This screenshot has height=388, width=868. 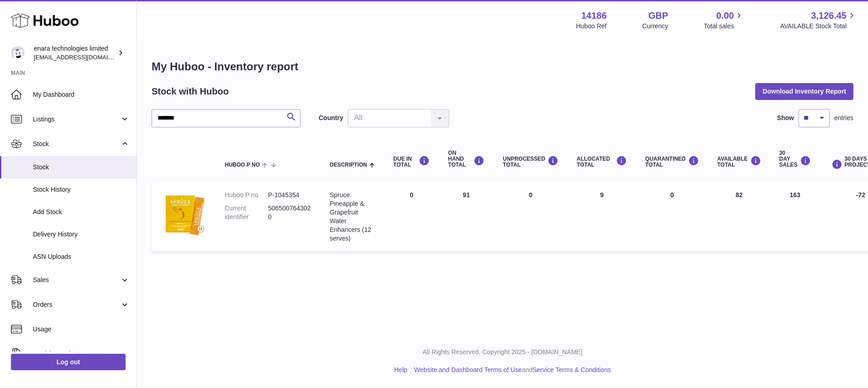 I want to click on div: AVAILABLE Total, so click(x=739, y=162).